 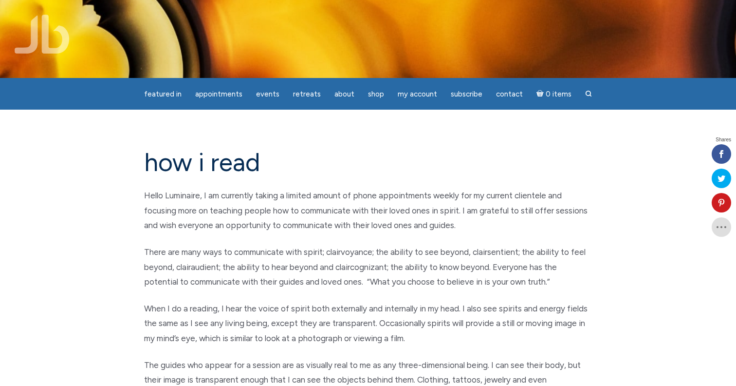 What do you see at coordinates (344, 94) in the screenshot?
I see `span: About` at bounding box center [344, 94].